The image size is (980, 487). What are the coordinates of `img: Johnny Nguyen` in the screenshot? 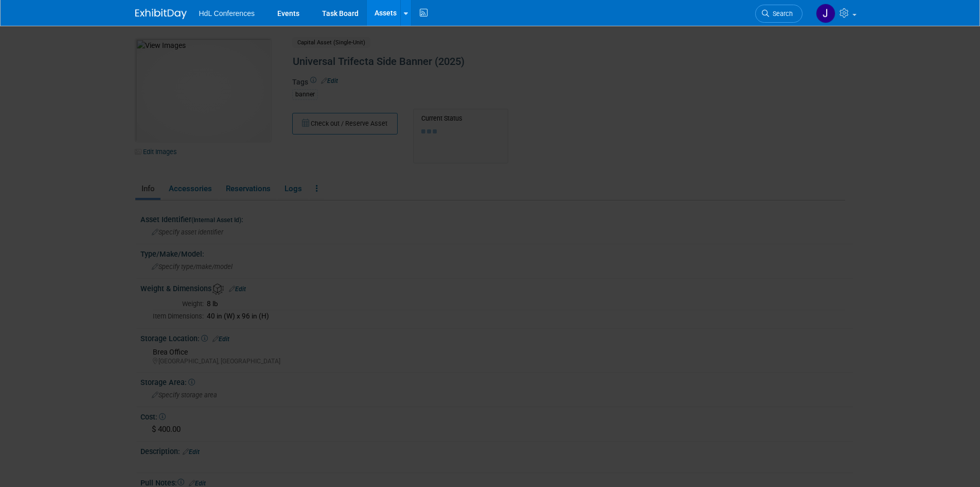 It's located at (826, 13).